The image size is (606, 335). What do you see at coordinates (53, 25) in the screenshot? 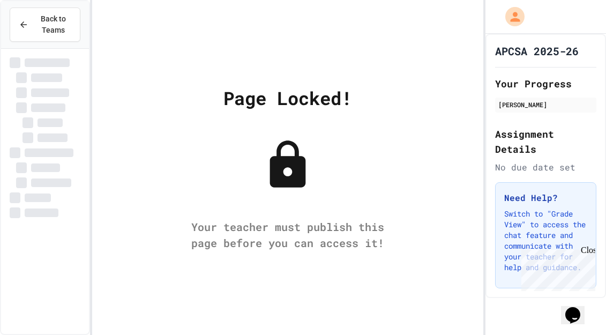
I see `span: Back to Teams` at bounding box center [53, 25].